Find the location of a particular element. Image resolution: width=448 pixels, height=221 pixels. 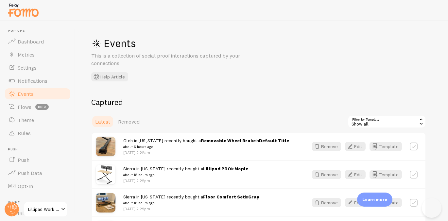

a: Floor Comfort Set is located at coordinates (224, 197).